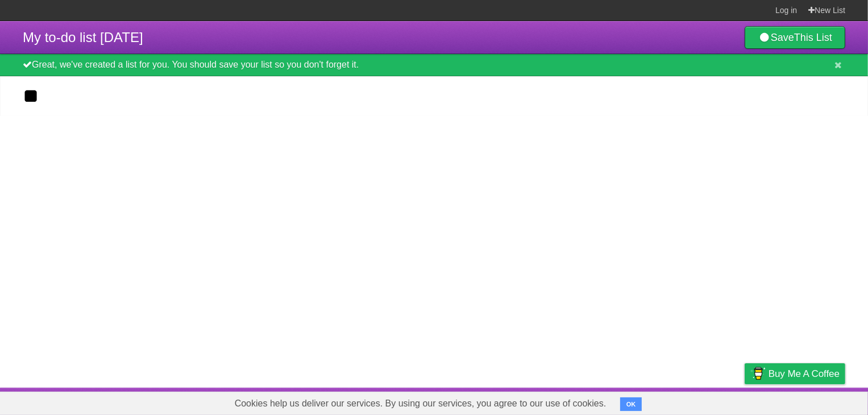 The width and height of the screenshot is (868, 415). I want to click on a: Terms, so click(704, 402).